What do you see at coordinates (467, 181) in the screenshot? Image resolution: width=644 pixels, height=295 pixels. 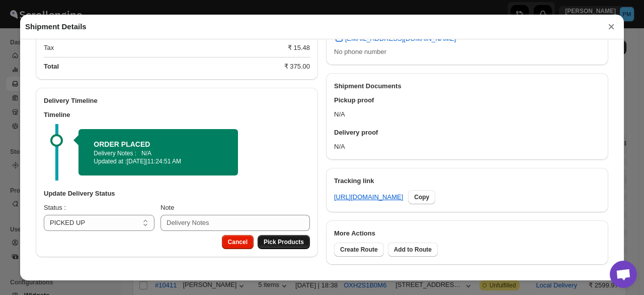 I see `h3: Tracking link` at bounding box center [467, 181].